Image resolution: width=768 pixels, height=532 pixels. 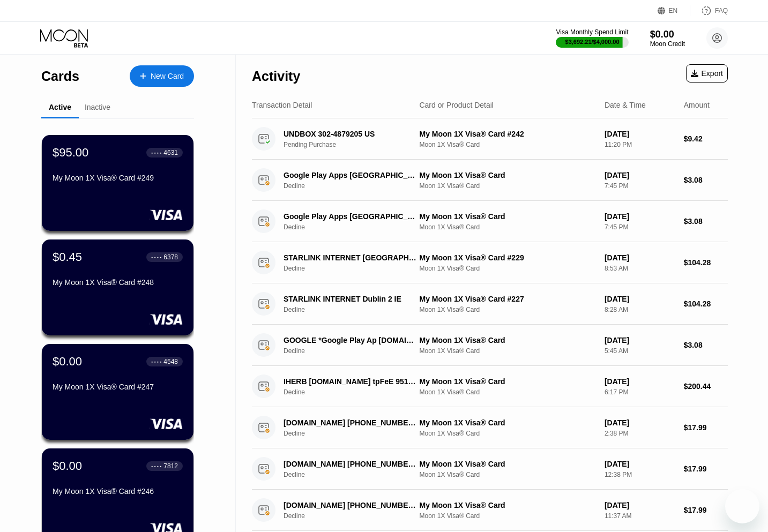 What do you see at coordinates (171, 362) in the screenshot?
I see `div: 4548` at bounding box center [171, 362].